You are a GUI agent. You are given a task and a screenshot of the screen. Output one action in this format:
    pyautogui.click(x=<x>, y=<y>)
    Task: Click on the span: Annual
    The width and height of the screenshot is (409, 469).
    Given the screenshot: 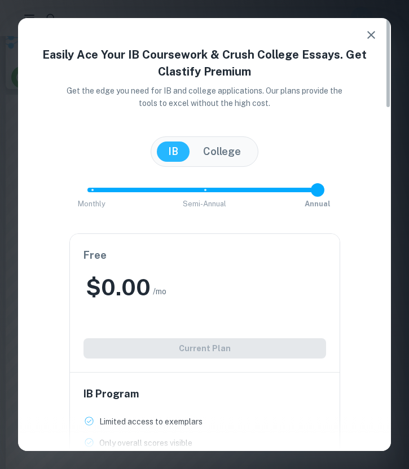 What is the action you would take?
    pyautogui.click(x=317, y=204)
    